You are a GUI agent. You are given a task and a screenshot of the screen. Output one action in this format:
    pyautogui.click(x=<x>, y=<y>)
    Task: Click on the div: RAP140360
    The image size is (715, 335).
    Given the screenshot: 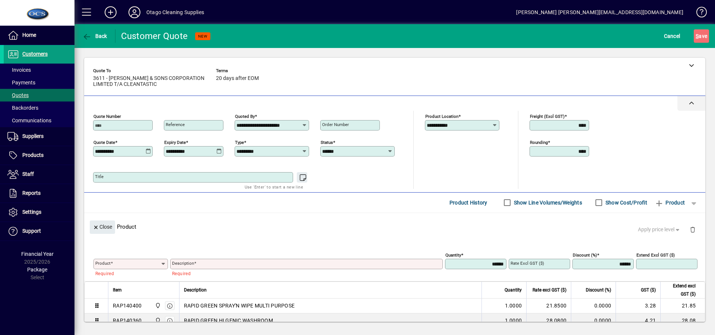 What is the action you would take?
    pyautogui.click(x=127, y=321)
    